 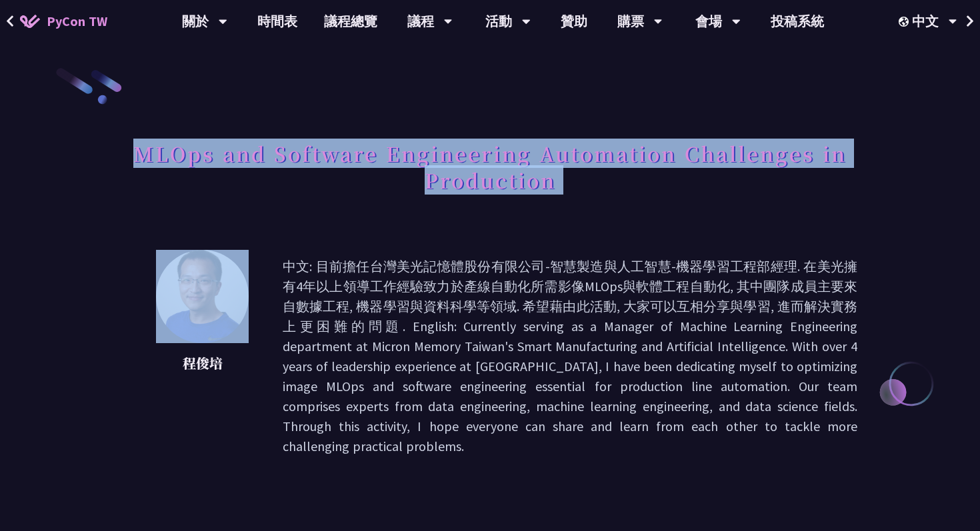 I want to click on img: 程俊培, so click(x=202, y=297).